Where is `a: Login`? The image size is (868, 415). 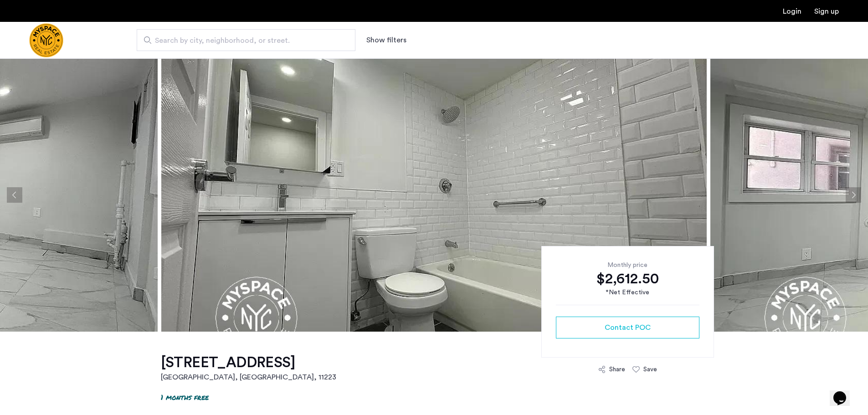
a: Login is located at coordinates (792, 12).